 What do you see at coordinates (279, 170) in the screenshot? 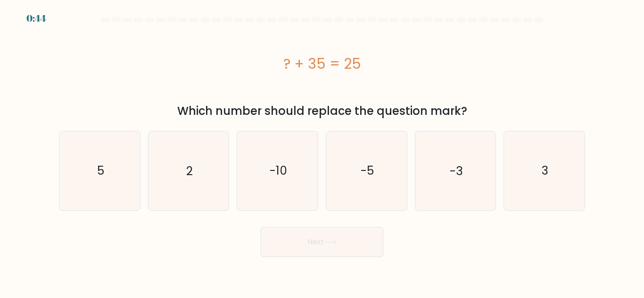
I see `text: -10` at bounding box center [279, 170].